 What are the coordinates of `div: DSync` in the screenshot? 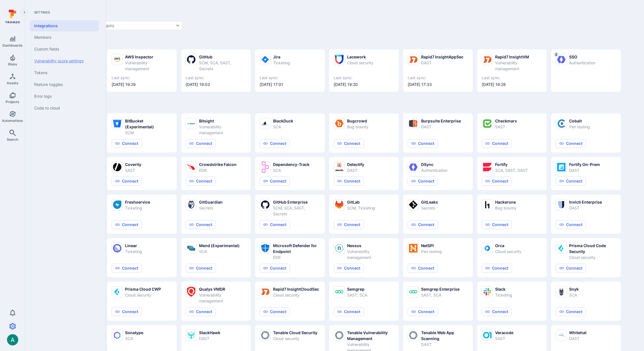 It's located at (434, 164).